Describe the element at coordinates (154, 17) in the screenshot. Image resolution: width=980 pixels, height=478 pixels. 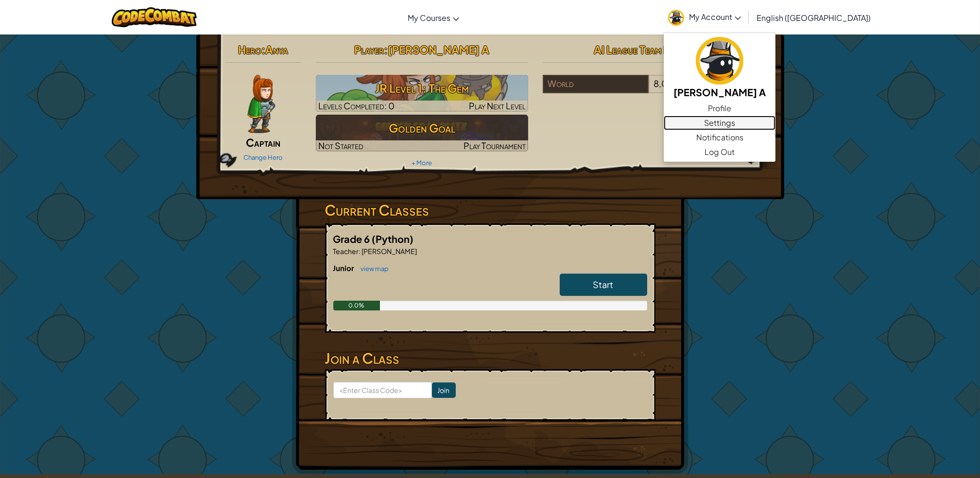
I see `a: CodeCombat logo` at that location.